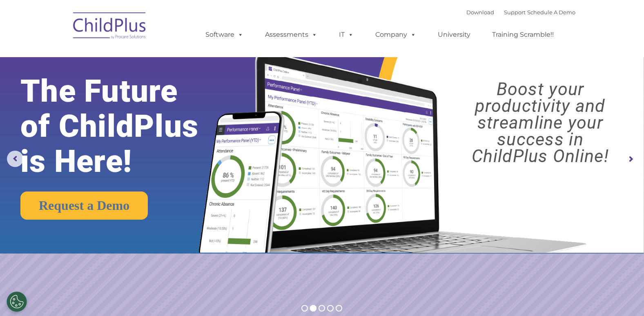 The width and height of the screenshot is (644, 316). Describe the element at coordinates (17, 302) in the screenshot. I see `button: Cookies Settings` at that location.